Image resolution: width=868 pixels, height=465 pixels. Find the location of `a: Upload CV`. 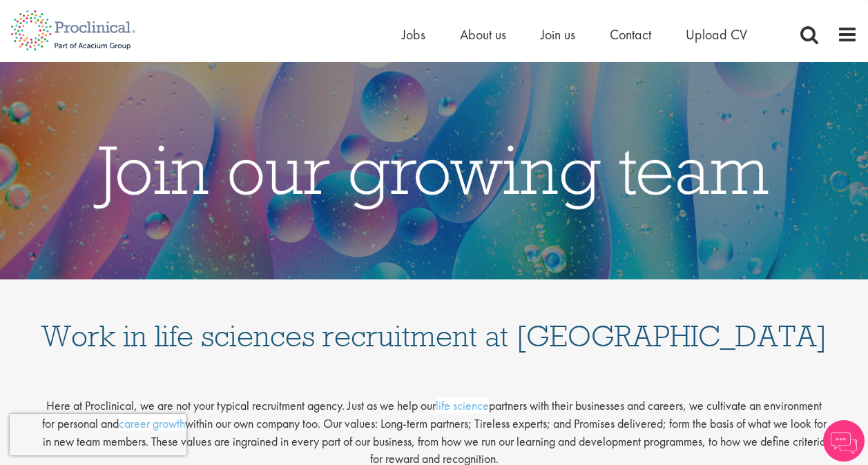

a: Upload CV is located at coordinates (716, 35).